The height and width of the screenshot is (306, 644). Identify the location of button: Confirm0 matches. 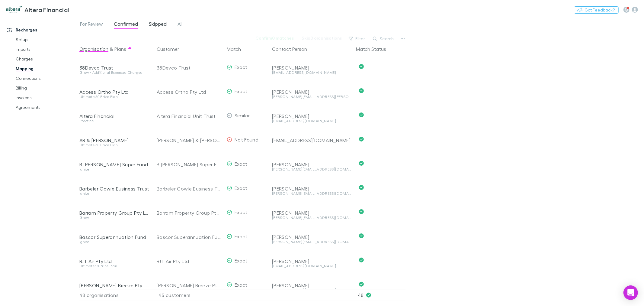
(275, 38).